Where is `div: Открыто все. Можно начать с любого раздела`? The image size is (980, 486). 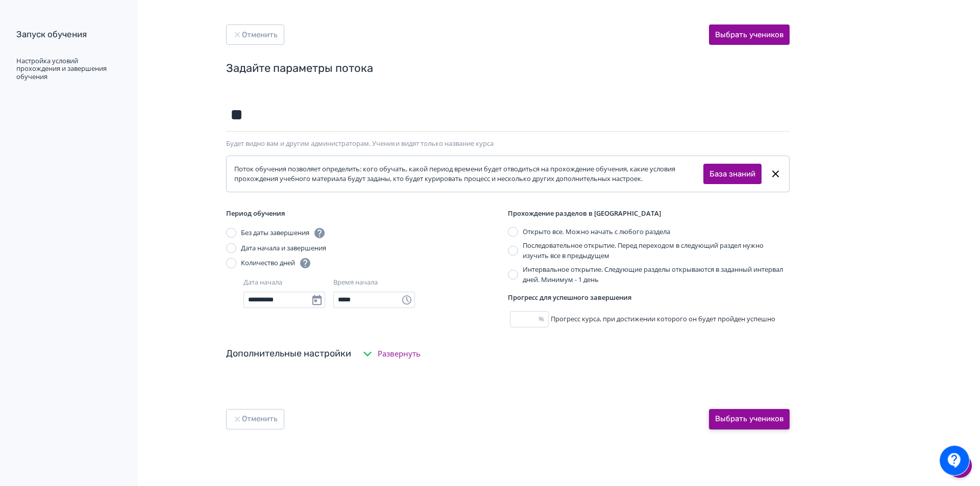
div: Открыто все. Можно начать с любого раздела is located at coordinates (596, 232).